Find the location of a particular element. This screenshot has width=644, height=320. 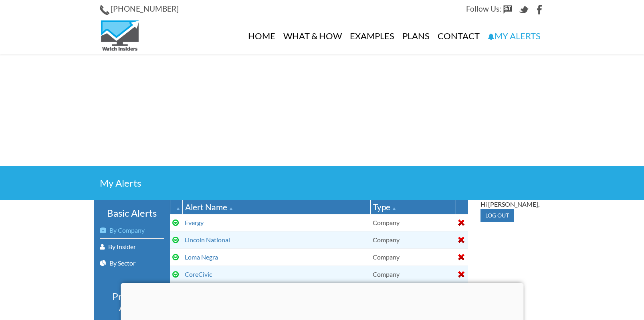

a: Home is located at coordinates (261, 36).